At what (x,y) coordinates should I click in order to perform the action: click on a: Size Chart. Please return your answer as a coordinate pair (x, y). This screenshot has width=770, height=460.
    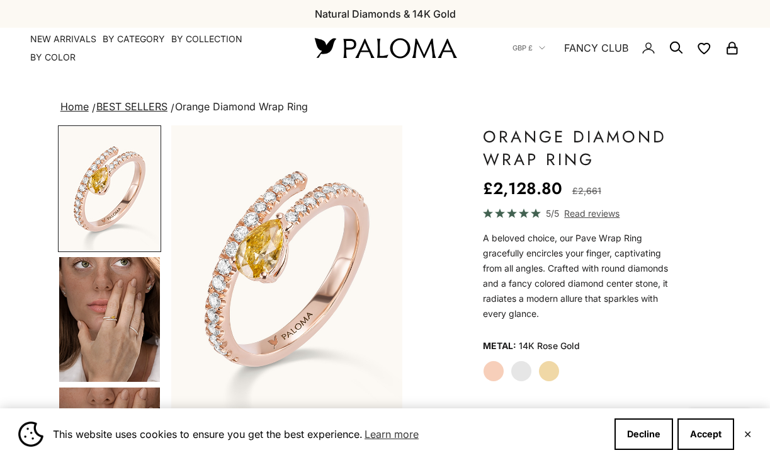
    Looking at the image, I should click on (655, 411).